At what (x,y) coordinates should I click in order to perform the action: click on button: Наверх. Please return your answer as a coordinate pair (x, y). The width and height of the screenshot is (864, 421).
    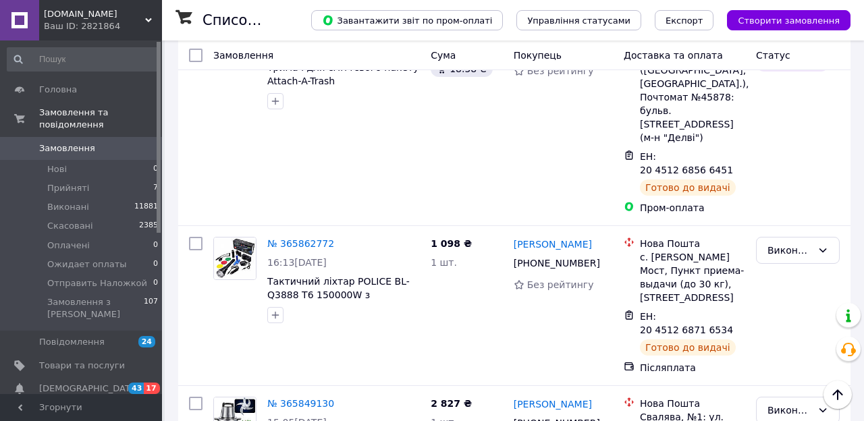
    Looking at the image, I should click on (838, 395).